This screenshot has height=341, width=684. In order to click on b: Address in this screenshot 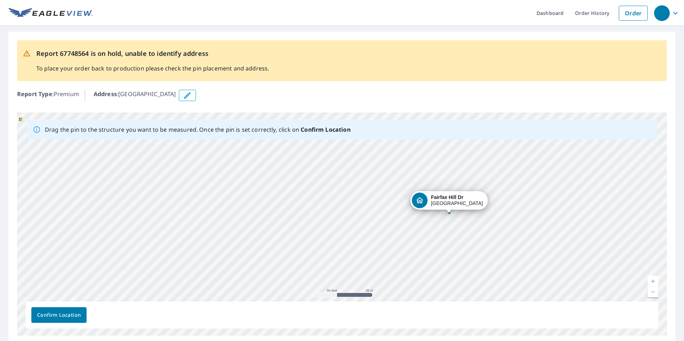, I will do `click(105, 94)`.